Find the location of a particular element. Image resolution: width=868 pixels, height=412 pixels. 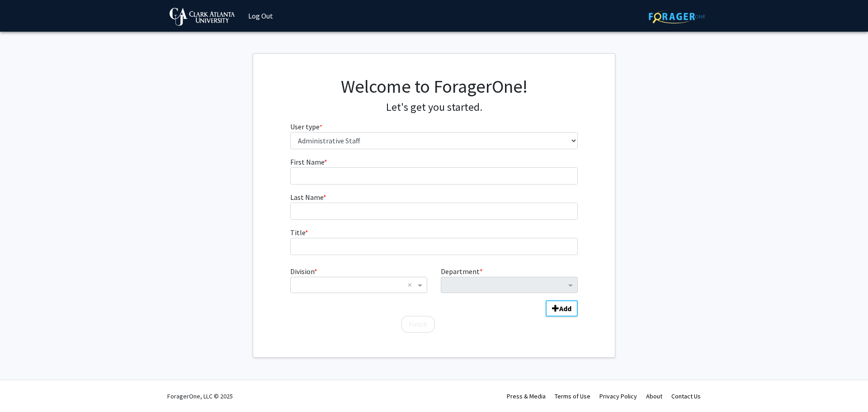

label: User type is located at coordinates (306, 127).